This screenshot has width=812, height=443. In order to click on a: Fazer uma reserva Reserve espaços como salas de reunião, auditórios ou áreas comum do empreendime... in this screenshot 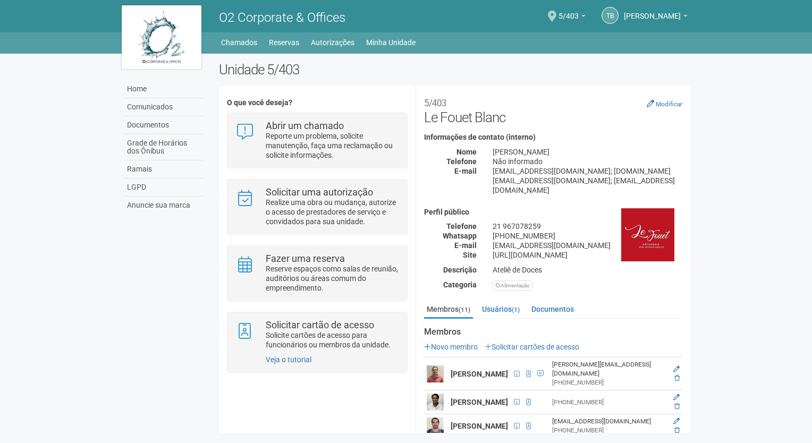, I will do `click(317, 273)`.